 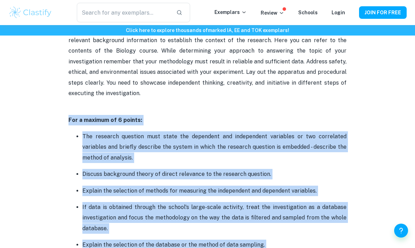 I want to click on input: Search for any exemplars..., so click(x=124, y=13).